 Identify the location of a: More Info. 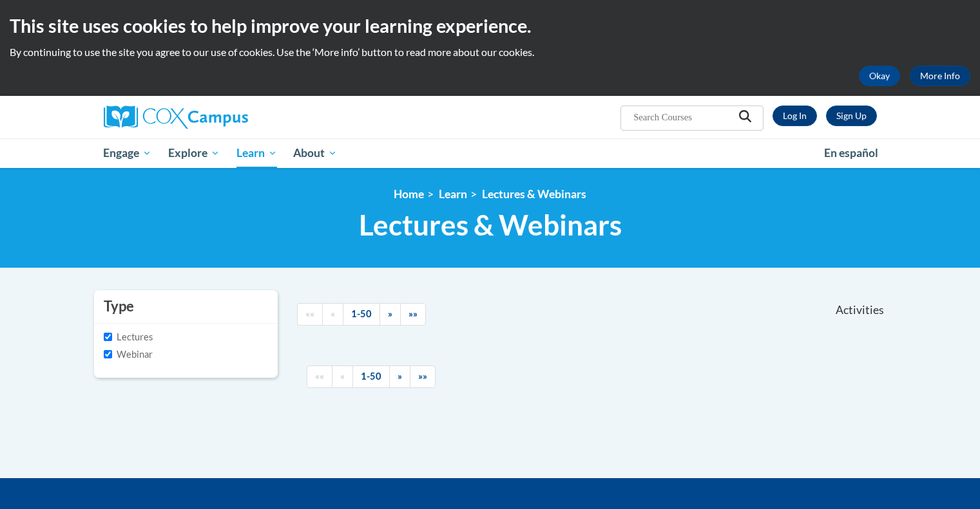
(940, 76).